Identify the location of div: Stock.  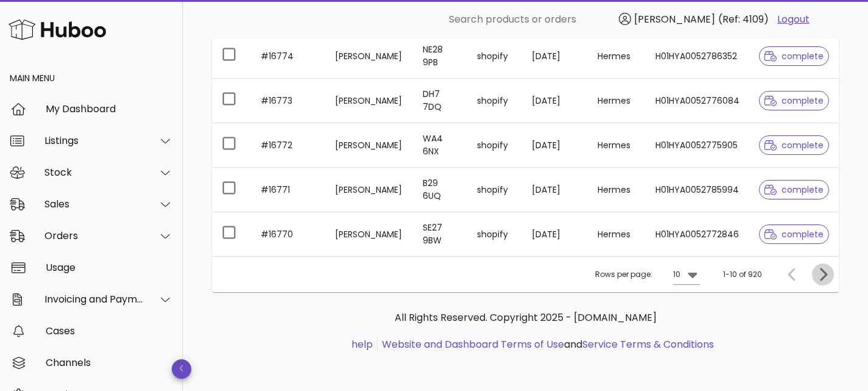
(94, 172).